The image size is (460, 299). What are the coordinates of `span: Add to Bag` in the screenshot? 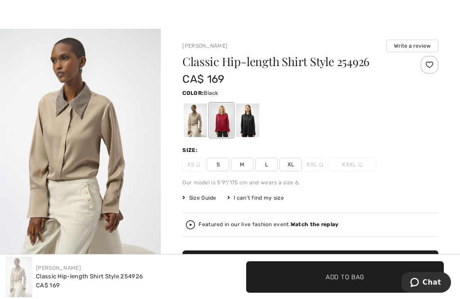 It's located at (345, 276).